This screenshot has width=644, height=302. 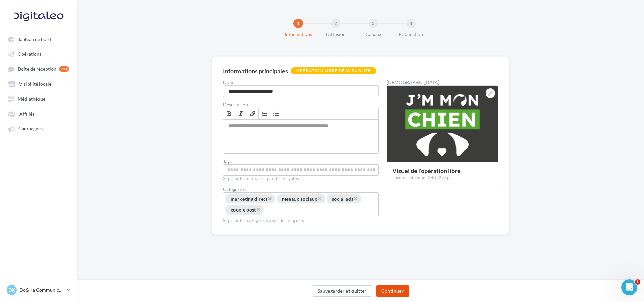 What do you see at coordinates (35, 39) in the screenshot?
I see `span: Tableau de bord` at bounding box center [35, 39].